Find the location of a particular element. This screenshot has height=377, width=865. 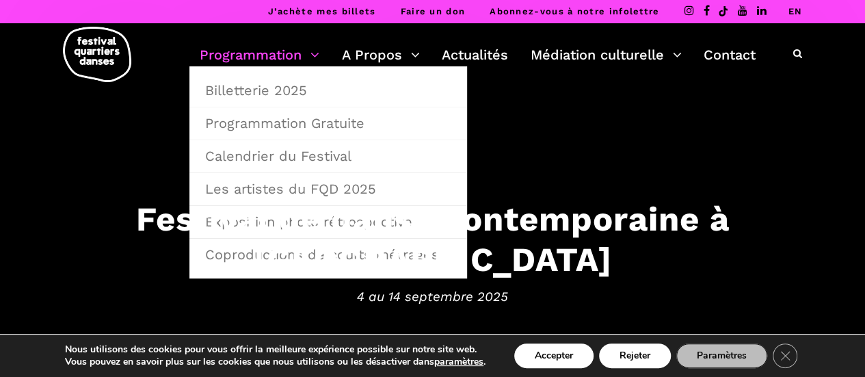

span: 4 au 14 septembre 2025 is located at coordinates (432, 296).